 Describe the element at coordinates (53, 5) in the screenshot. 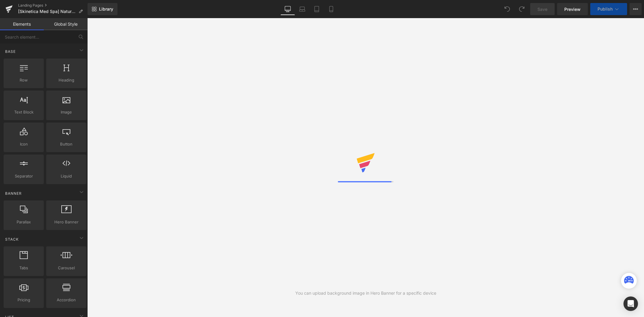

I see `a: Landing Pages` at that location.